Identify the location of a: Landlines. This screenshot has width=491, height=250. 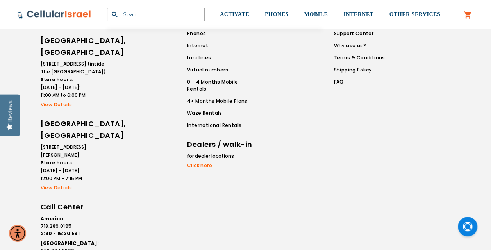
(223, 58).